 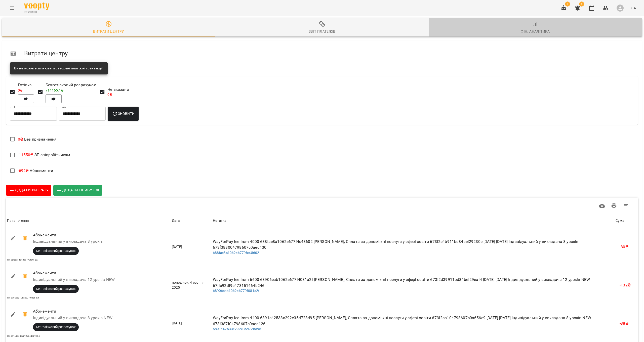 What do you see at coordinates (624, 323) in the screenshot?
I see `span: -88 ₴` at bounding box center [624, 323].